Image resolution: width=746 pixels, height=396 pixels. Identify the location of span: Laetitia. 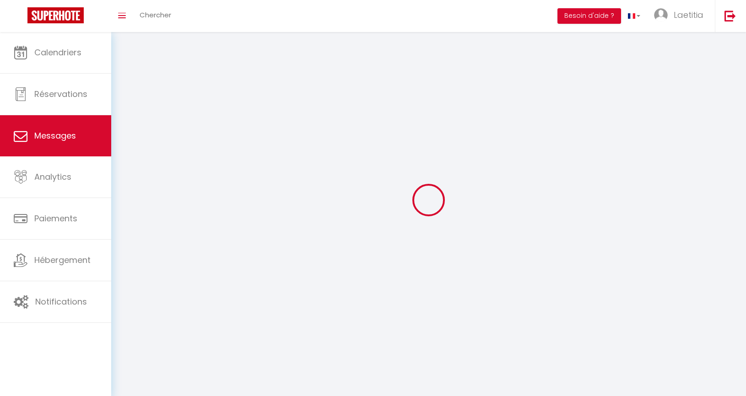
(688, 15).